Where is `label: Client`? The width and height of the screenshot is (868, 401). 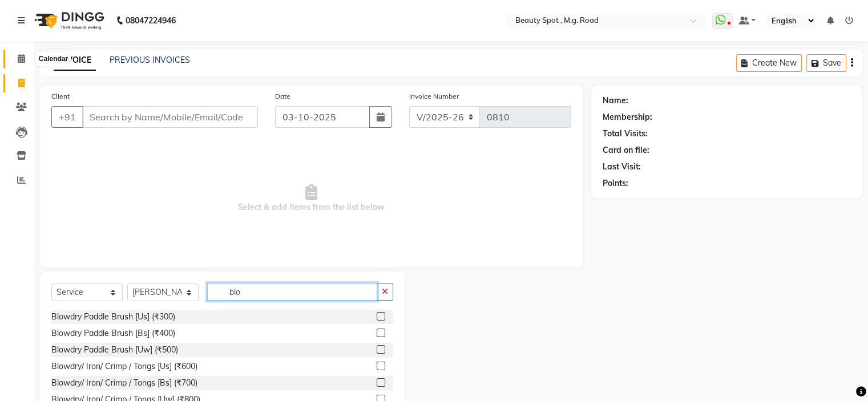 label: Client is located at coordinates (60, 97).